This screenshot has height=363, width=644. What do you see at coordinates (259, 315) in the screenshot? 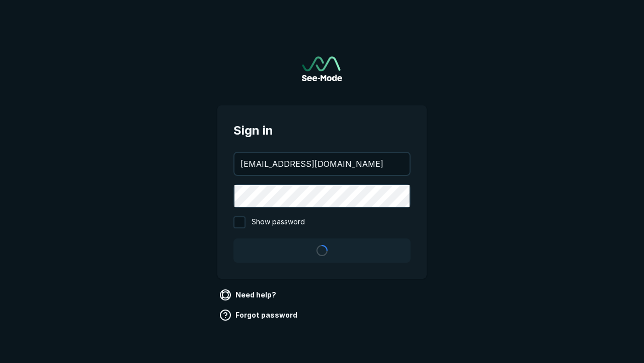
I see `a: Forgot password` at bounding box center [259, 315].